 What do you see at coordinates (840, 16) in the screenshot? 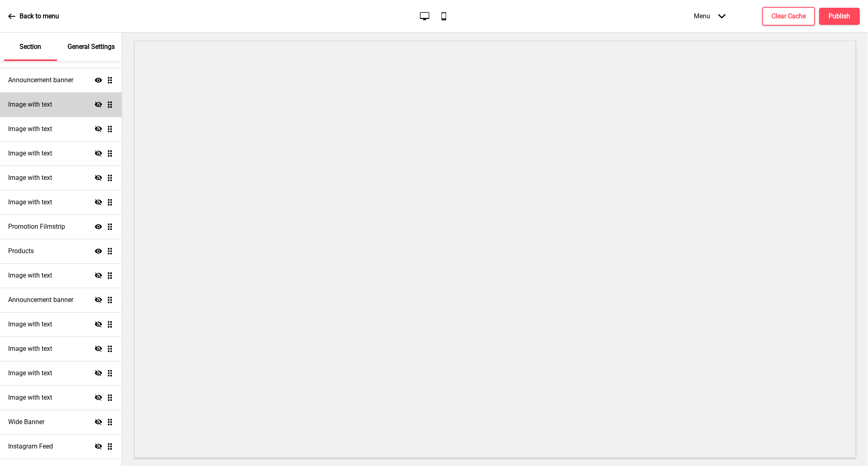
I see `button: Publish` at bounding box center [840, 16].